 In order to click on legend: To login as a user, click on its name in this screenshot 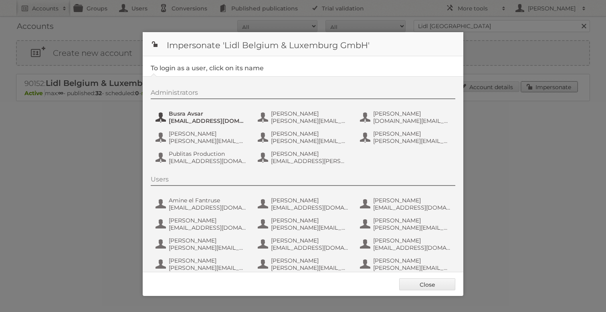, I will do `click(207, 68)`.